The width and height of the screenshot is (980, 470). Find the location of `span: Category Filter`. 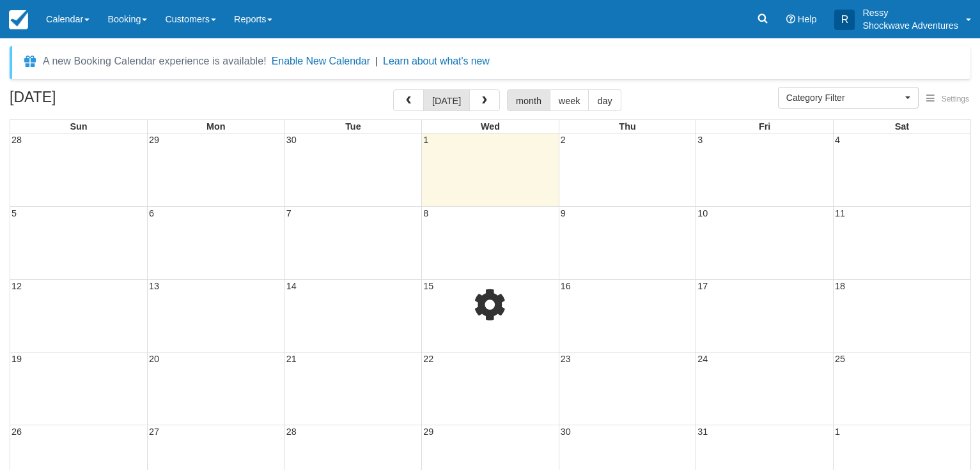

span: Category Filter is located at coordinates (843, 98).